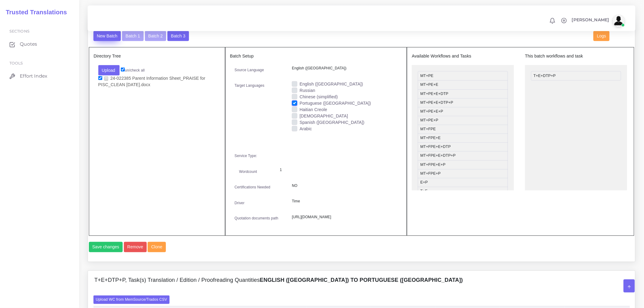 The image size is (644, 308). Describe the element at coordinates (106, 247) in the screenshot. I see `button: Save changes` at that location.